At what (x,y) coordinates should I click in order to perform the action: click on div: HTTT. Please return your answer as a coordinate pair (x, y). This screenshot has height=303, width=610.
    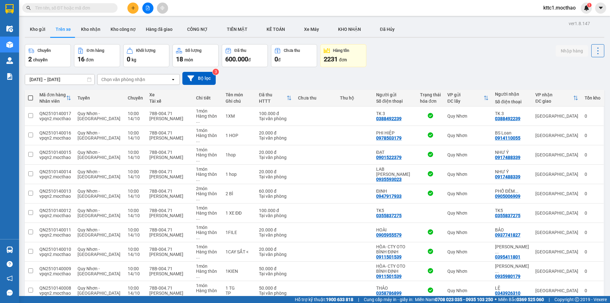
    Looking at the image, I should click on (273, 101).